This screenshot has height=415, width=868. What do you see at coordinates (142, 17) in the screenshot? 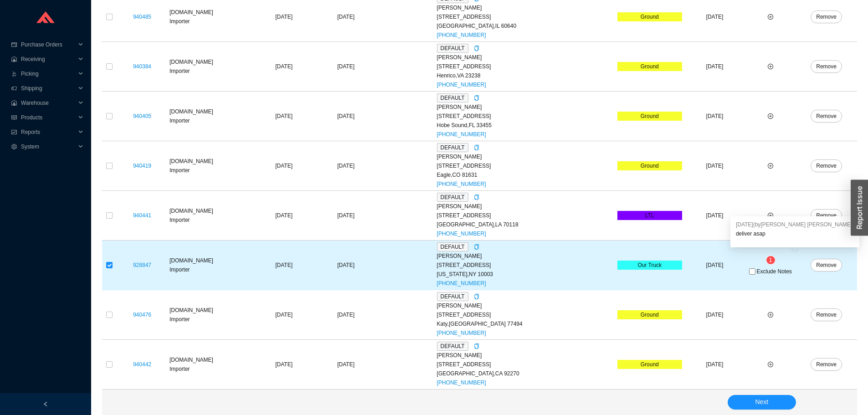
I see `a: 940485` at bounding box center [142, 17].